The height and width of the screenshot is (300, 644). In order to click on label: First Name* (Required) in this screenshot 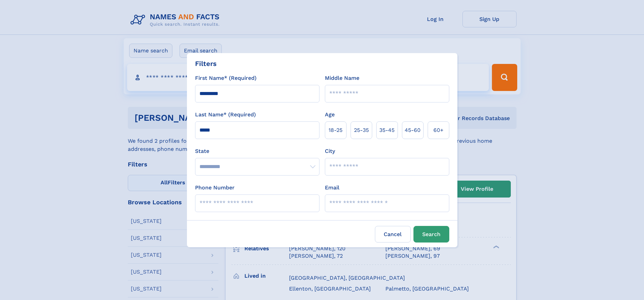, I will do `click(226, 78)`.